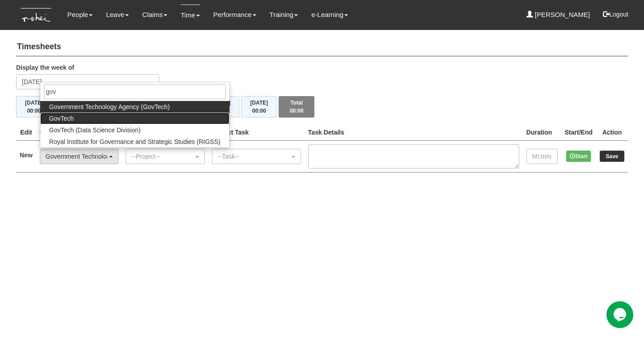 The image size is (644, 337). Describe the element at coordinates (190, 15) in the screenshot. I see `a: Time` at that location.